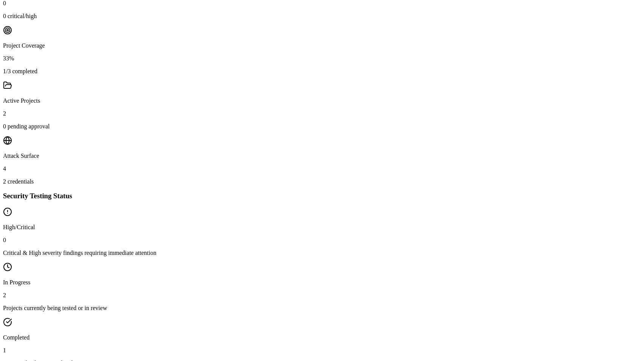 The width and height of the screenshot is (644, 361). Describe the element at coordinates (322, 156) in the screenshot. I see `p: Attack Surface` at that location.